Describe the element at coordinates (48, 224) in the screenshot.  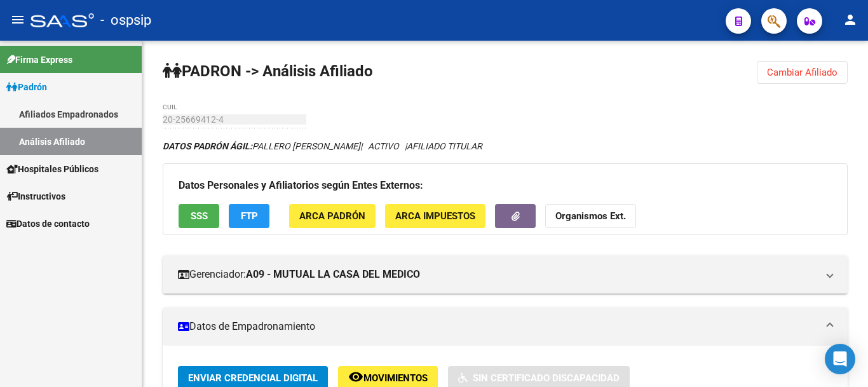
I see `span: Datos de contacto` at that location.